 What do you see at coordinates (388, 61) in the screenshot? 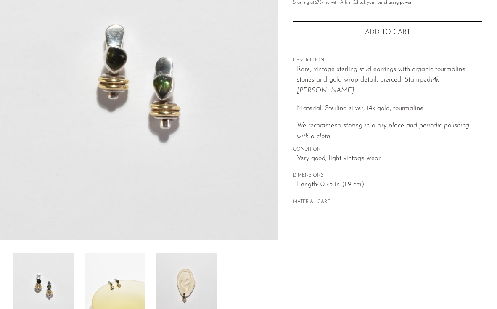
I see `span: DESCRIPTION` at bounding box center [388, 61].